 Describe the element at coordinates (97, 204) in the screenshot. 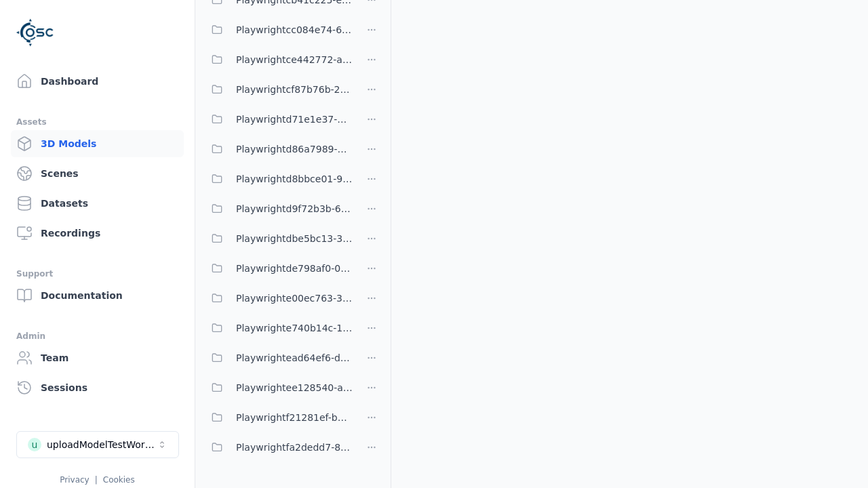

I see `a: Datasets` at that location.